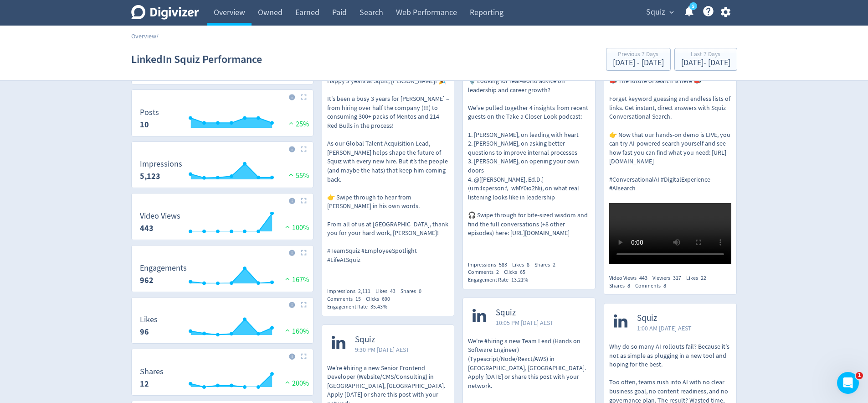  What do you see at coordinates (296, 331) in the screenshot?
I see `span: 160%` at bounding box center [296, 331].